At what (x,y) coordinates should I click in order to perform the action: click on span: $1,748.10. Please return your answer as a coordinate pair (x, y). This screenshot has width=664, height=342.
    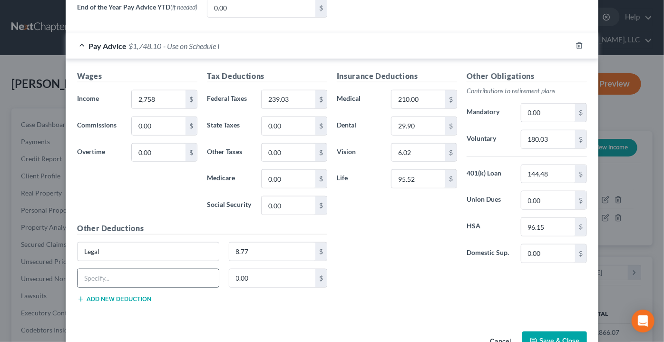
    Looking at the image, I should click on (145, 46).